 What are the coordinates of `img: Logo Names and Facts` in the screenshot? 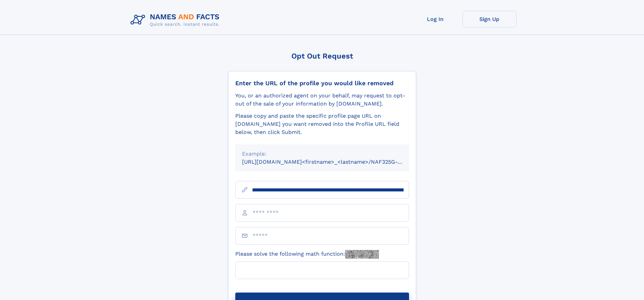 It's located at (177, 20).